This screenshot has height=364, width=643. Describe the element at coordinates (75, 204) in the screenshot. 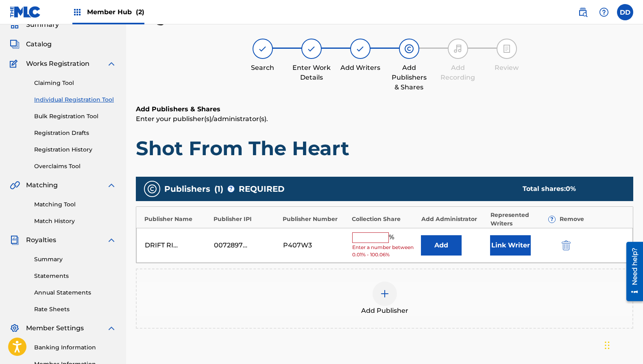

I see `a: Matching Tool` at that location.